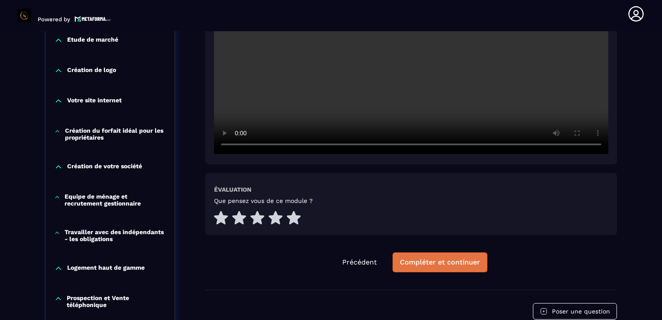 The height and width of the screenshot is (320, 662). I want to click on div: Compléter et continuer, so click(440, 262).